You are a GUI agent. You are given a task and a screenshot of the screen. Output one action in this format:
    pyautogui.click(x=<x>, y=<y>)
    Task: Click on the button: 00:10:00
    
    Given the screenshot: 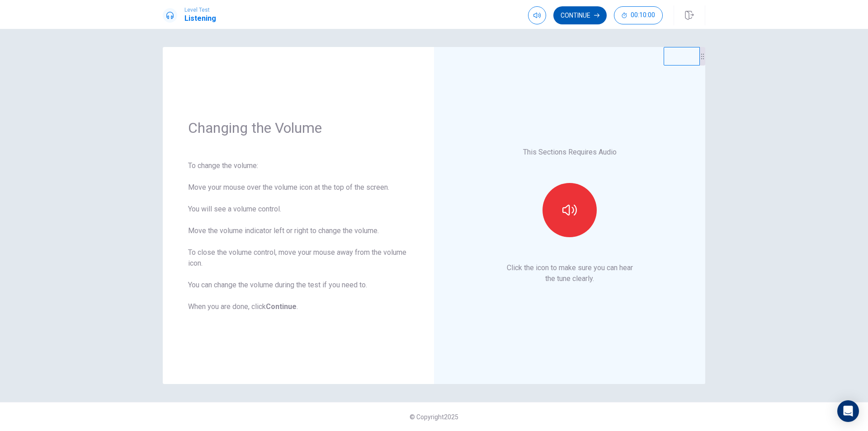 What is the action you would take?
    pyautogui.click(x=638, y=15)
    